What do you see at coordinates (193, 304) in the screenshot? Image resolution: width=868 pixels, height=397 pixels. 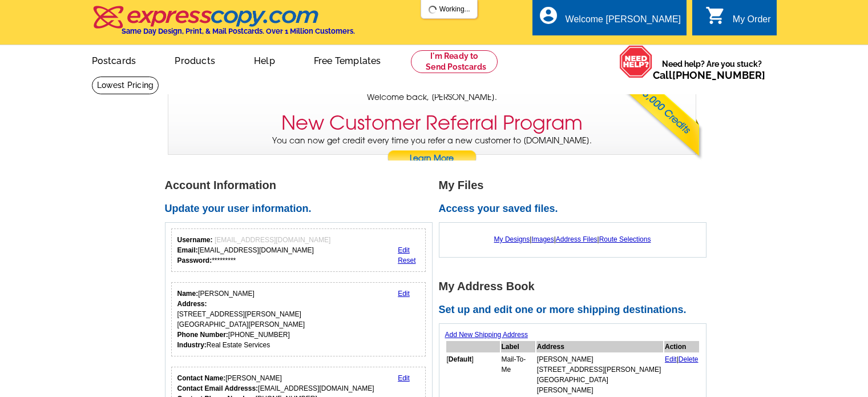 I see `strong: Address:` at bounding box center [193, 304].